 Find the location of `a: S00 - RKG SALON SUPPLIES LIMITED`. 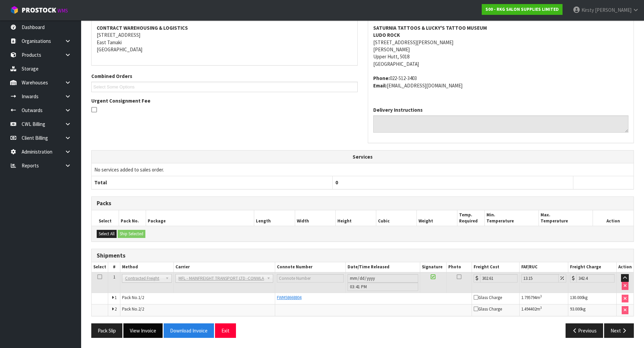

a: S00 - RKG SALON SUPPLIES LIMITED is located at coordinates (522, 10).